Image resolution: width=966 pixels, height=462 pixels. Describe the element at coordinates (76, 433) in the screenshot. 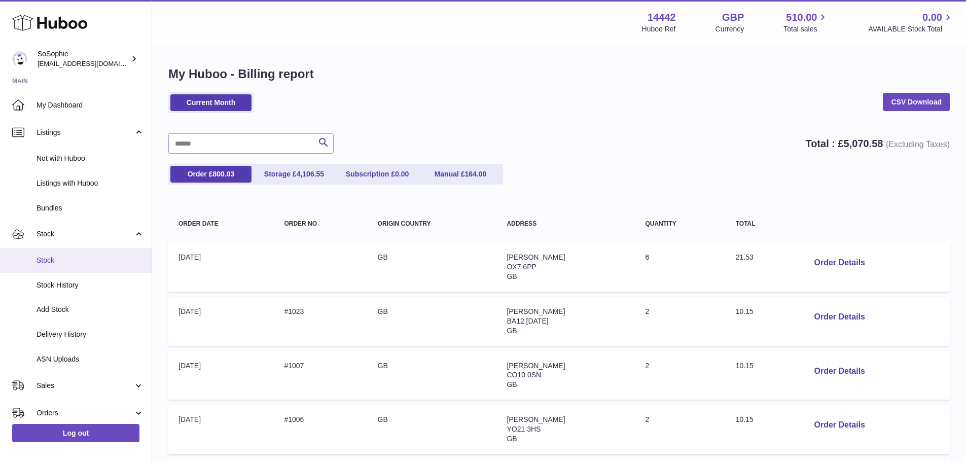

I see `a: Log out` at that location.